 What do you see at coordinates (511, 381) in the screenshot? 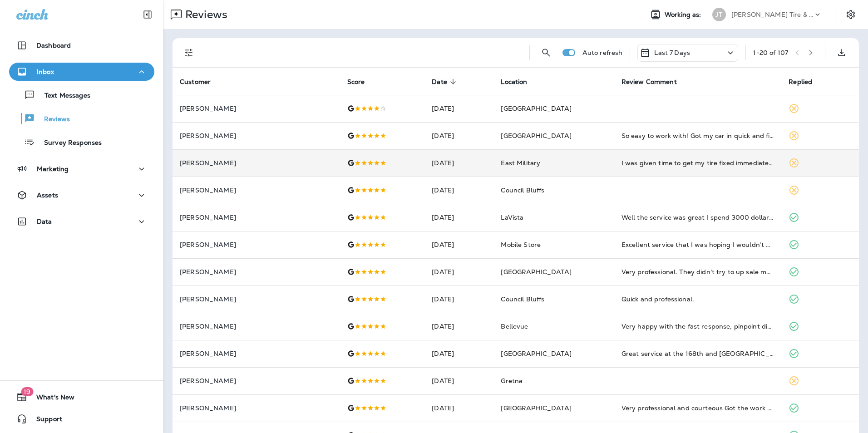
I see `span: Gretna` at bounding box center [511, 381].